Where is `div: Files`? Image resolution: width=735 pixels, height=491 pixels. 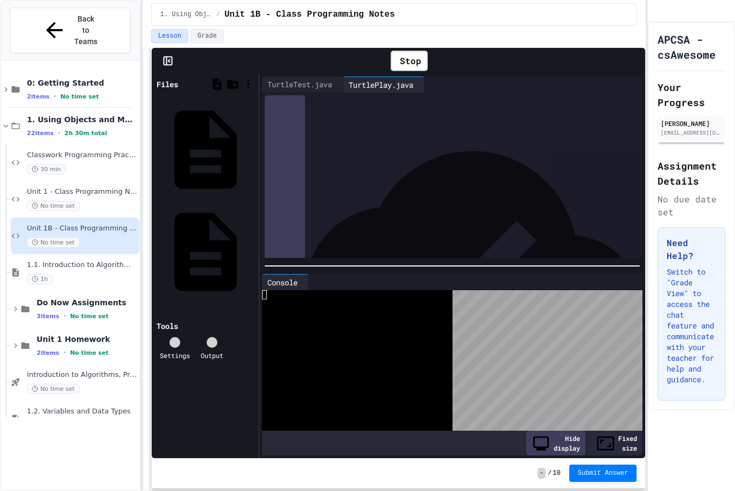 div: Files is located at coordinates (167, 84).